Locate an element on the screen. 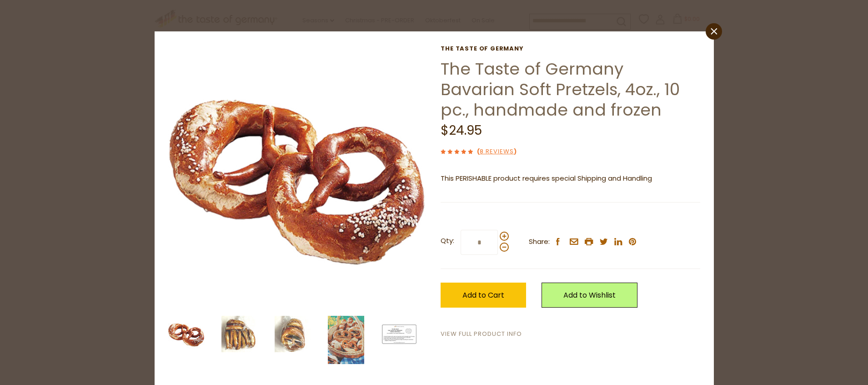 This screenshot has width=868, height=385. p: This PERISHABLE product requires special Shipping and Handling is located at coordinates (570, 179).